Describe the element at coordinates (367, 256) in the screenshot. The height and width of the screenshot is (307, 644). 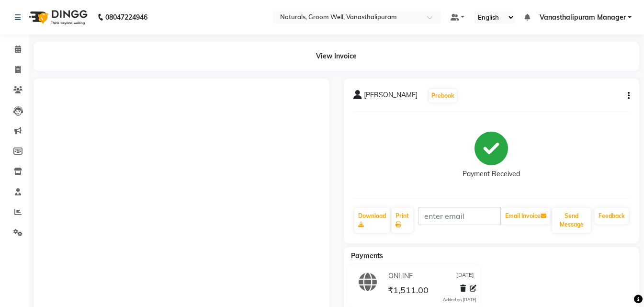
I see `span: Payments` at that location.